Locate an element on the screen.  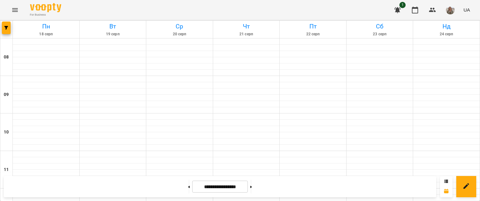
h6: Пт is located at coordinates (313, 26).